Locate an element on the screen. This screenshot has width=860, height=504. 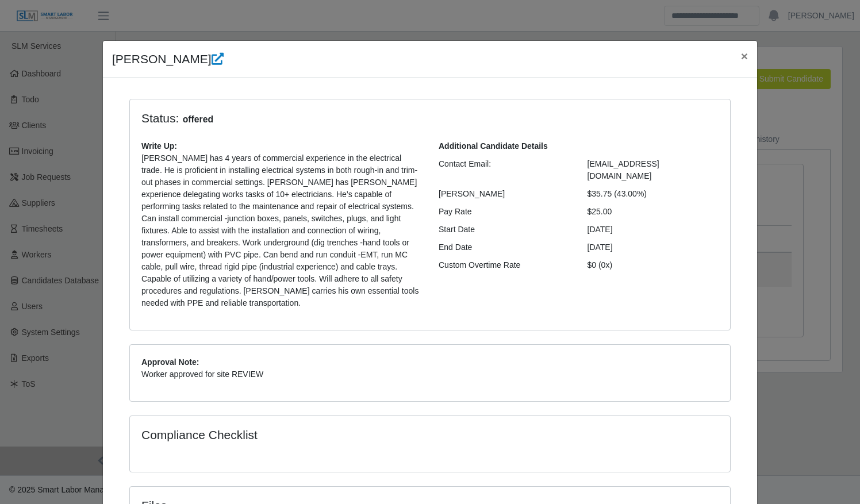
button: Close is located at coordinates (744, 55).